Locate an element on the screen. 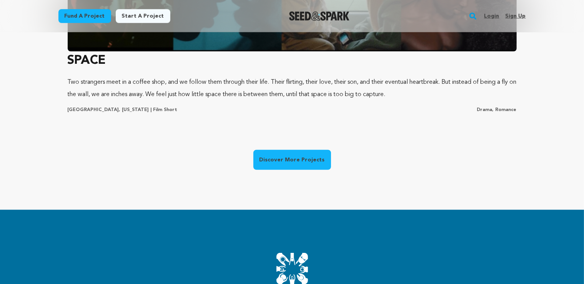 The image size is (584, 284). a: Sign up is located at coordinates (515, 16).